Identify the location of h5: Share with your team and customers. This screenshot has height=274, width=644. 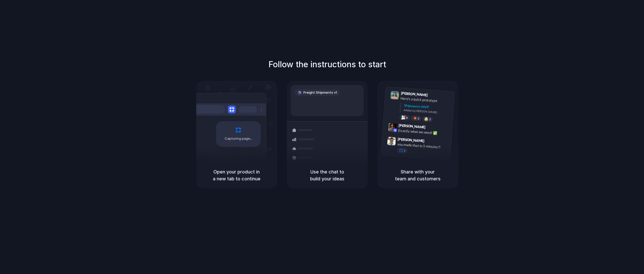
(418, 175).